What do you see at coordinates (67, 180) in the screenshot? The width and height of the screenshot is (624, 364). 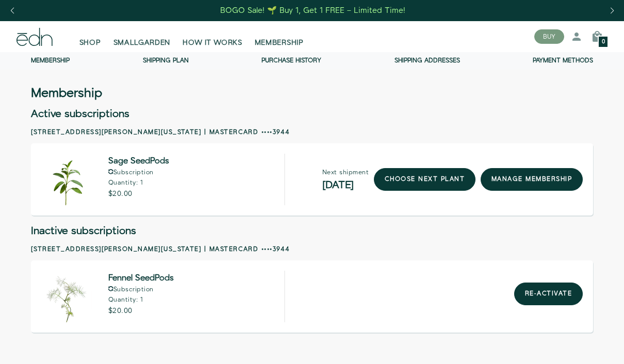 I see `img: Sage SeedPods` at bounding box center [67, 180].